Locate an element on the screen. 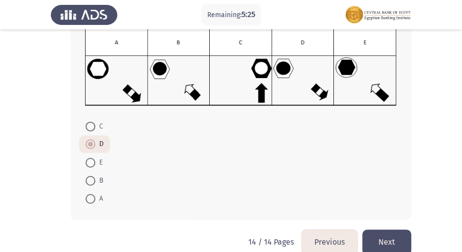  img: Assess Talent Management logo is located at coordinates (84, 15).